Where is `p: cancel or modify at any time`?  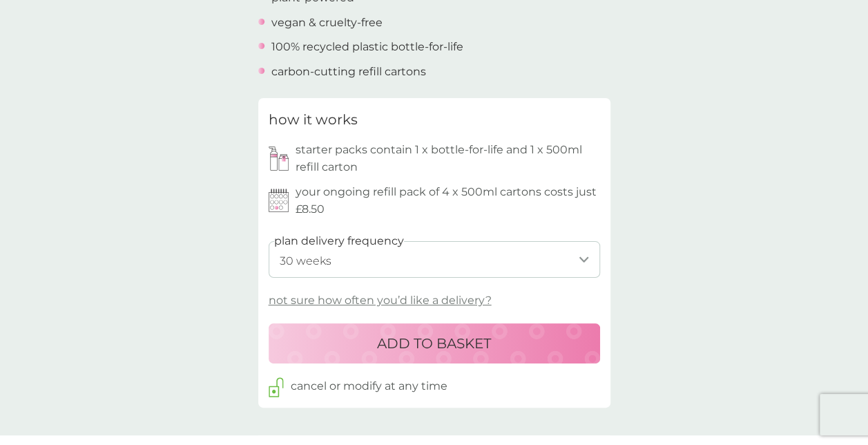 p: cancel or modify at any time is located at coordinates (368, 386).